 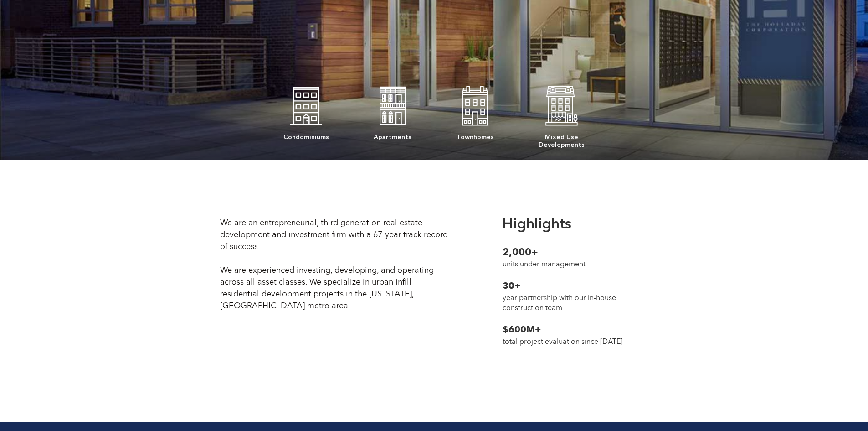 I want to click on li: units under management ‍, so click(x=568, y=269).